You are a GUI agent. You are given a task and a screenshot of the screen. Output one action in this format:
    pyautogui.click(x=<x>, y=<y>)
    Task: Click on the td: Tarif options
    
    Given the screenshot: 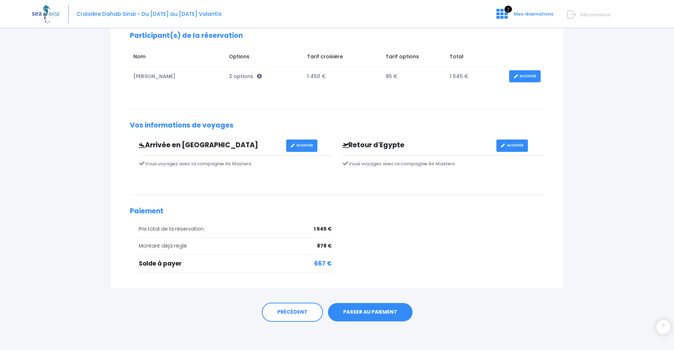 What is the action you would take?
    pyautogui.click(x=414, y=58)
    